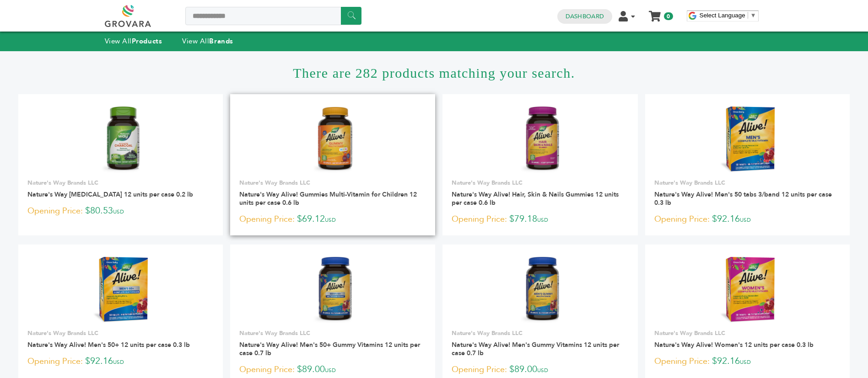 Image resolution: width=868 pixels, height=378 pixels. I want to click on a: Dashboard, so click(585, 17).